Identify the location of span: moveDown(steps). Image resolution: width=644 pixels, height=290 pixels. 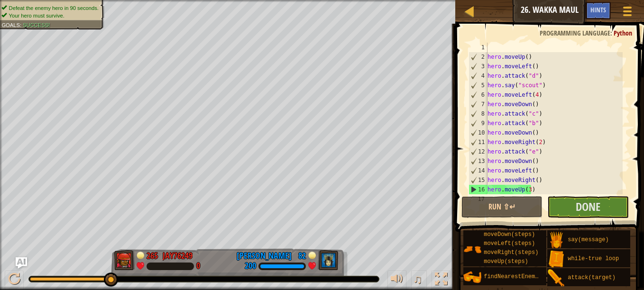
(510, 234).